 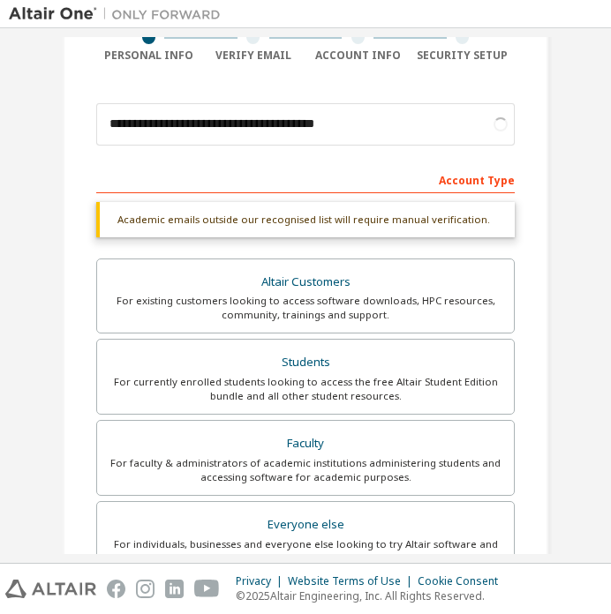 What do you see at coordinates (207, 589) in the screenshot?
I see `img: youtube.svg` at bounding box center [207, 589].